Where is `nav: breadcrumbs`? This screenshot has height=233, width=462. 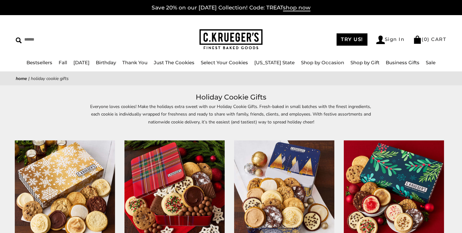
nav: breadcrumbs is located at coordinates (231, 78).